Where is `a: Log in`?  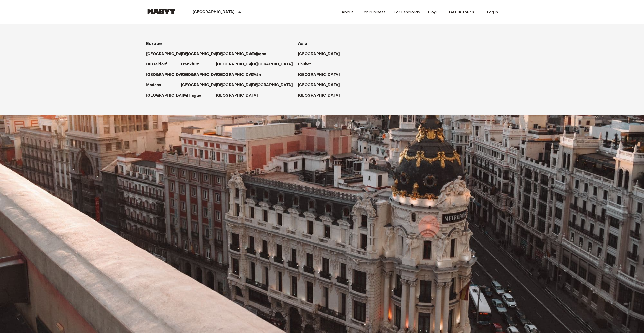
a: Log in is located at coordinates (493, 12).